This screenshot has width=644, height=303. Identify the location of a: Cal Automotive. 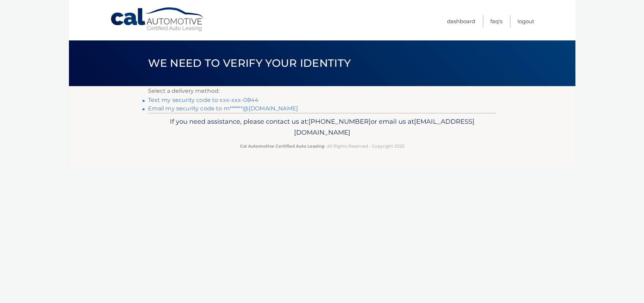
(157, 19).